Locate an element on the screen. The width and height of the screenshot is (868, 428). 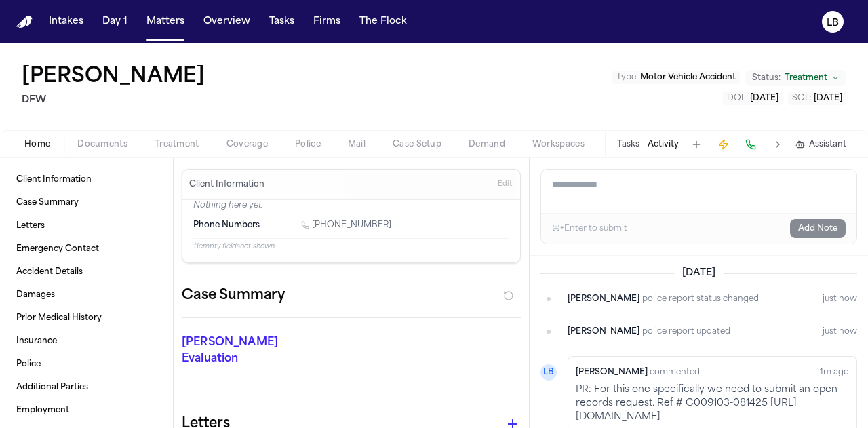
img: Finch Logo is located at coordinates (24, 22).